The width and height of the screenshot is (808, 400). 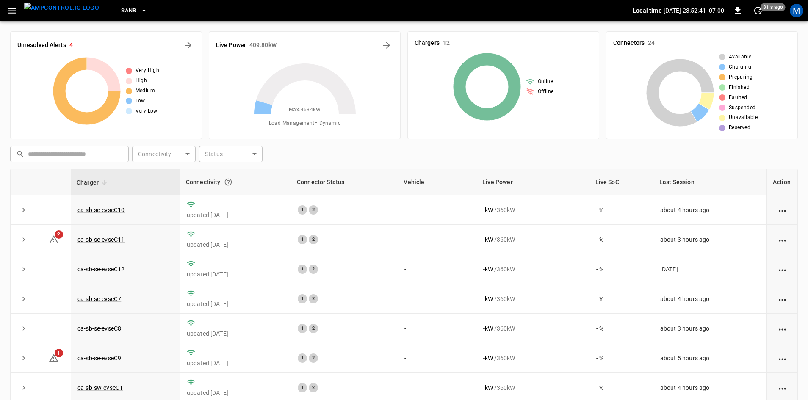 What do you see at coordinates (129, 11) in the screenshot?
I see `span: SanB` at bounding box center [129, 11].